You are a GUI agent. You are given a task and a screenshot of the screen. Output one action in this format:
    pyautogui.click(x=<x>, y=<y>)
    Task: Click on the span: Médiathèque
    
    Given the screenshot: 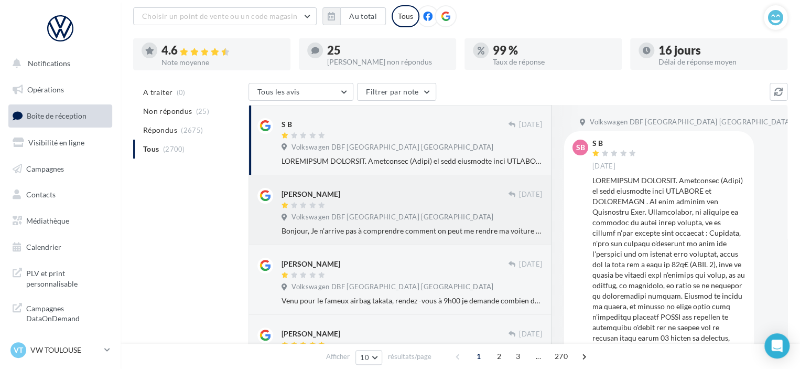 What is the action you would take?
    pyautogui.click(x=48, y=220)
    